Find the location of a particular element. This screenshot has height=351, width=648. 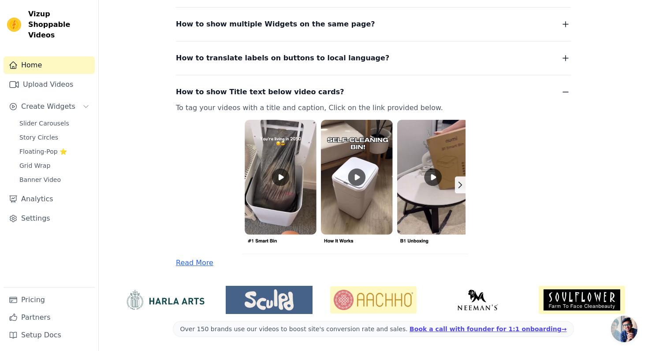

img: HarlaArts is located at coordinates (165, 300).